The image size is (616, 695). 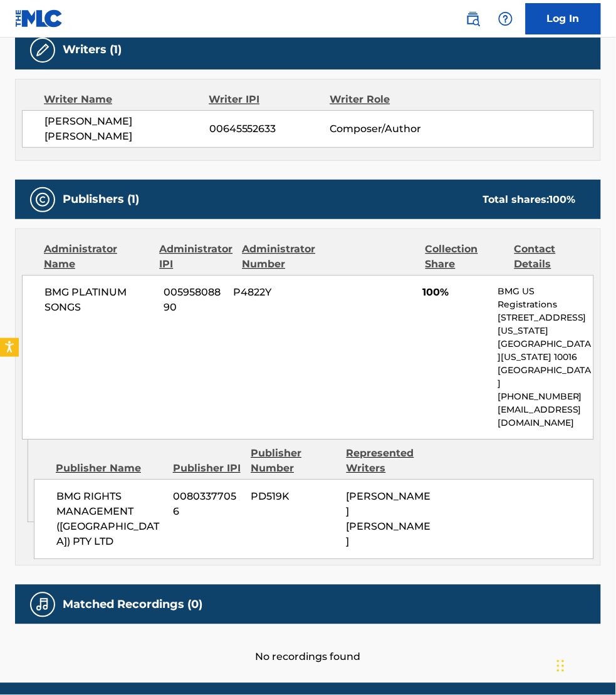 What do you see at coordinates (385, 129) in the screenshot?
I see `span: Composer/Author` at bounding box center [385, 129].